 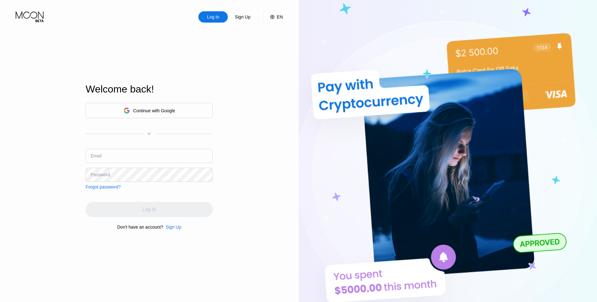 I want to click on div: Password, so click(x=100, y=175).